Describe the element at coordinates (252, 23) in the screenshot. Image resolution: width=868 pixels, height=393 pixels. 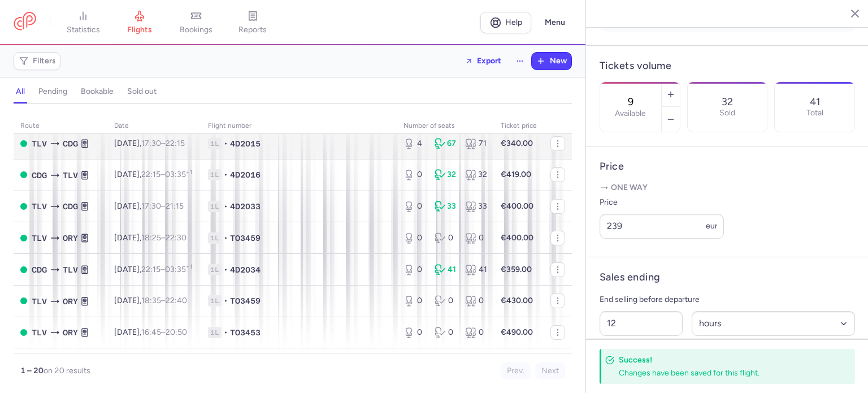
I see `a: reports` at that location.